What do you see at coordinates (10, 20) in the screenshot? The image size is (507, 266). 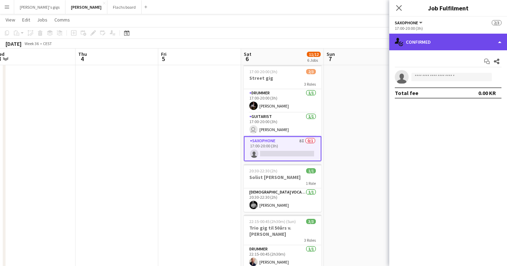 I see `span: View` at bounding box center [10, 20].